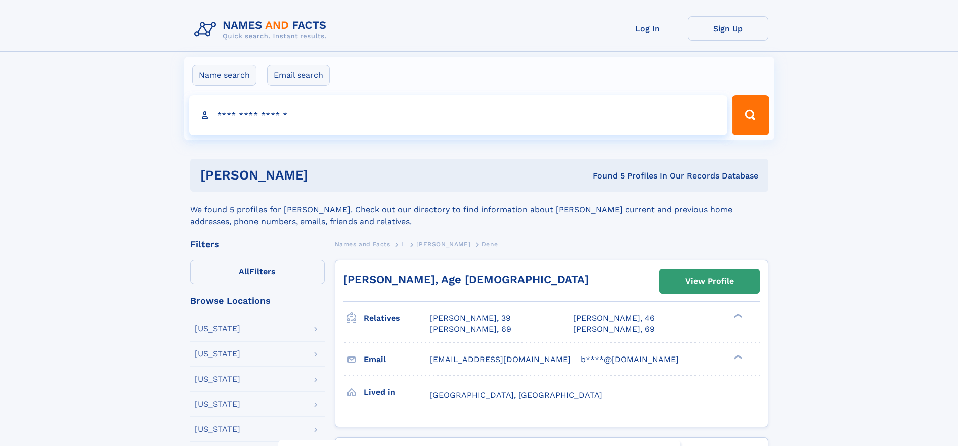 Image resolution: width=958 pixels, height=446 pixels. I want to click on a: Log In, so click(648, 28).